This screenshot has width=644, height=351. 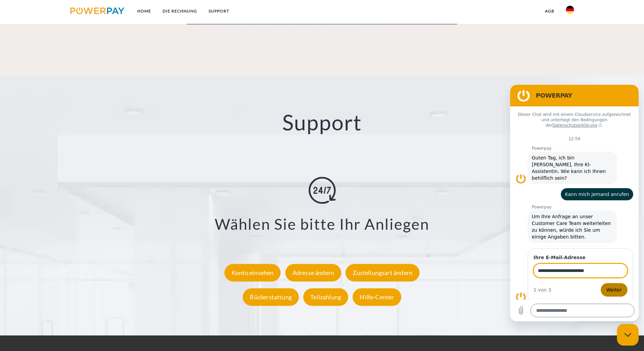 What do you see at coordinates (11, 226) in the screenshot?
I see `button: Datei hochladen` at bounding box center [11, 226].